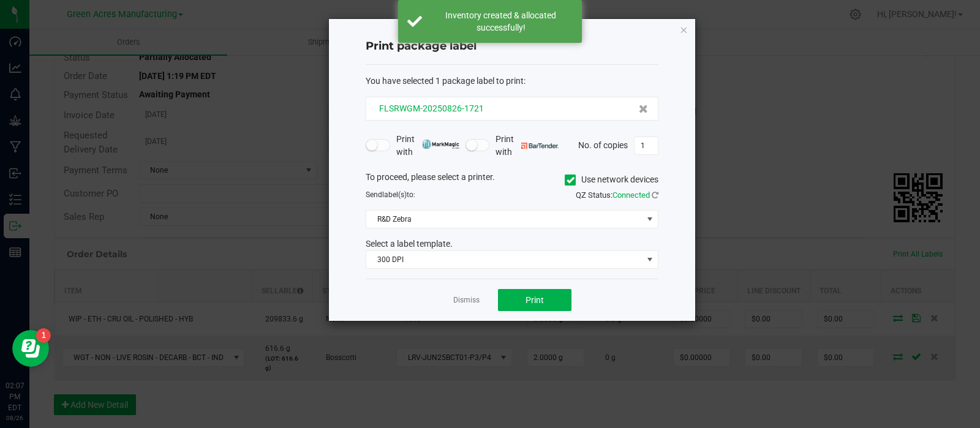 The image size is (980, 428). What do you see at coordinates (540, 146) in the screenshot?
I see `img: bartender.png` at bounding box center [540, 146].